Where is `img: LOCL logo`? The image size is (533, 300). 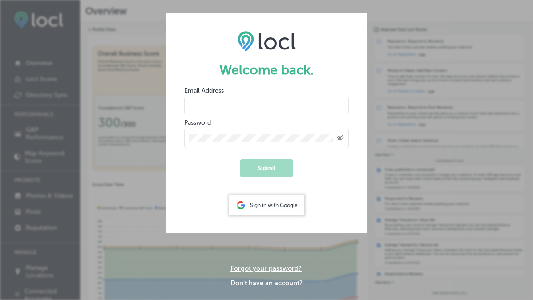 img: LOCL logo is located at coordinates (266, 41).